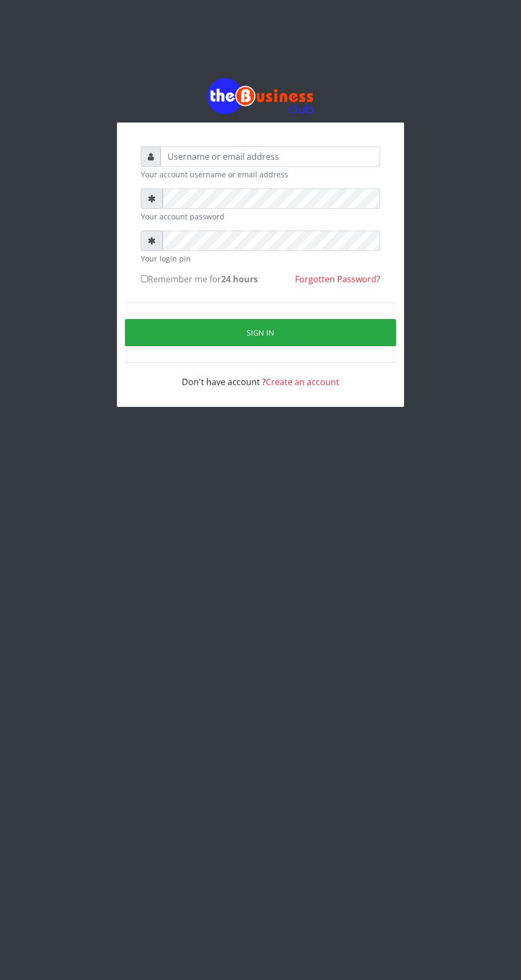 The width and height of the screenshot is (521, 980). Describe the element at coordinates (260, 376) in the screenshot. I see `div: Don't have account ?` at that location.